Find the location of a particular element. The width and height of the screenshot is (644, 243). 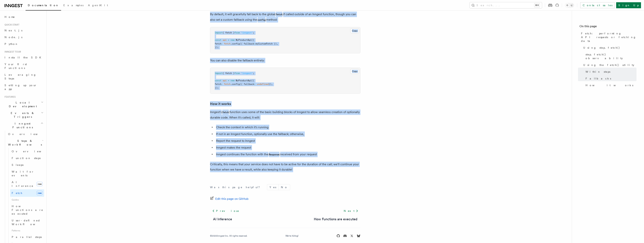

span: Overview is located at coordinates (31, 152).